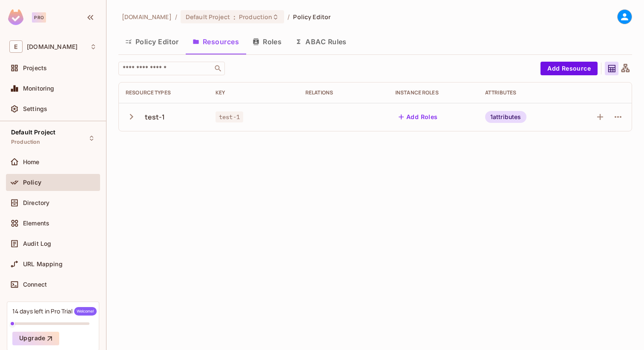 The image size is (644, 350). I want to click on button: Policy Editor, so click(152, 41).